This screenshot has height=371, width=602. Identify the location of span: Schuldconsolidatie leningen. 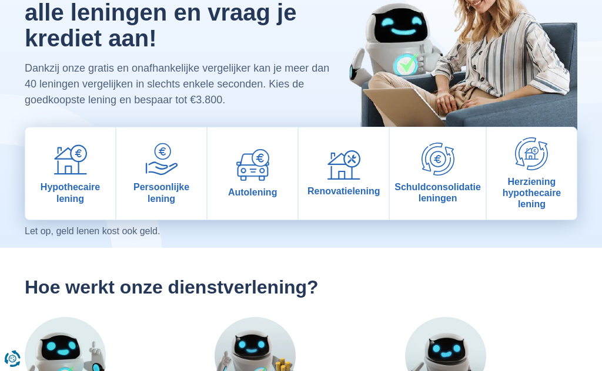
(437, 193).